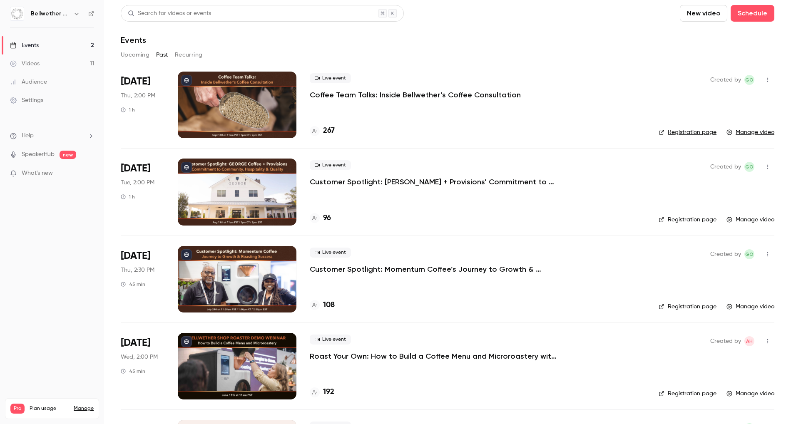 Image resolution: width=791 pixels, height=424 pixels. What do you see at coordinates (142, 192) in the screenshot?
I see `div: Aug 19 Tue, 11:00 AM (America/Los Angeles)` at bounding box center [142, 192].